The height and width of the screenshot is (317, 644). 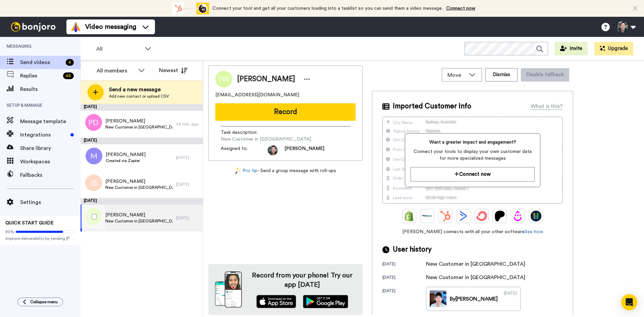 What do you see at coordinates (502, 75) in the screenshot?
I see `button: Dismiss` at bounding box center [502, 75].